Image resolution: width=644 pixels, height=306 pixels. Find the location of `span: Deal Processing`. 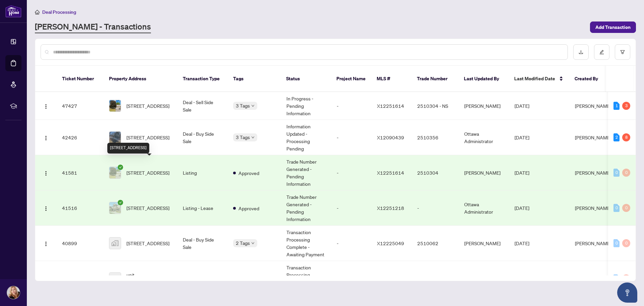

span: Deal Processing is located at coordinates (59, 12).